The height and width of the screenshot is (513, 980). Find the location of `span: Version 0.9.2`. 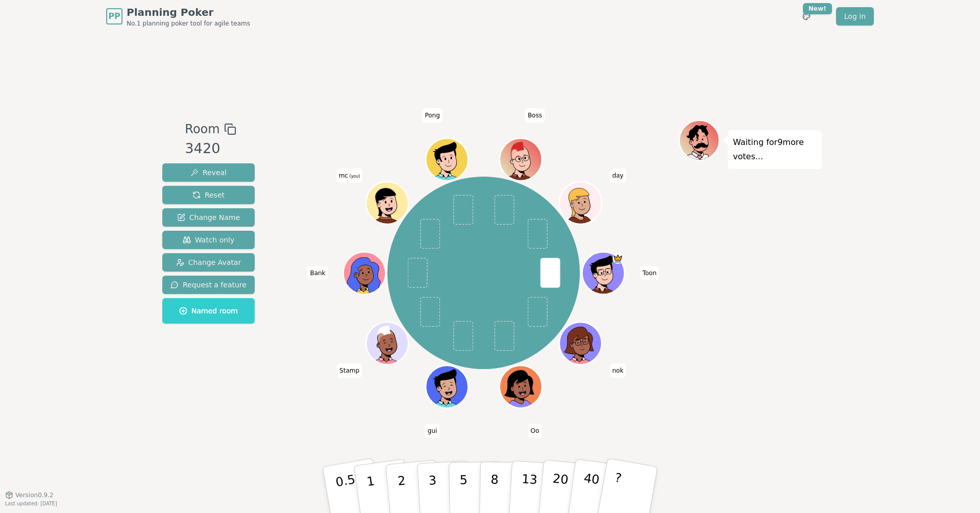

span: Version 0.9.2 is located at coordinates (34, 495).